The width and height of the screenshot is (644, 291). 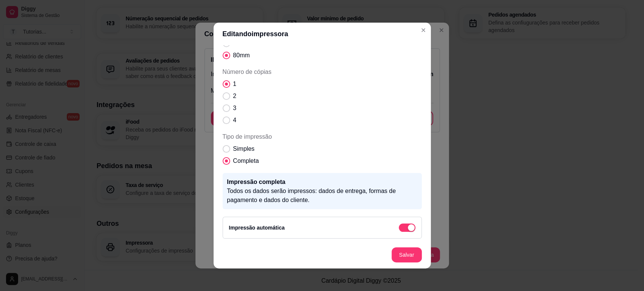 What do you see at coordinates (235, 120) in the screenshot?
I see `span: 4` at bounding box center [235, 120].